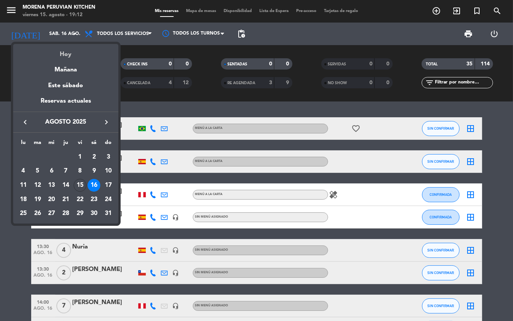  What do you see at coordinates (80, 213) in the screenshot?
I see `td: 29 de agosto de 2025` at bounding box center [80, 213].